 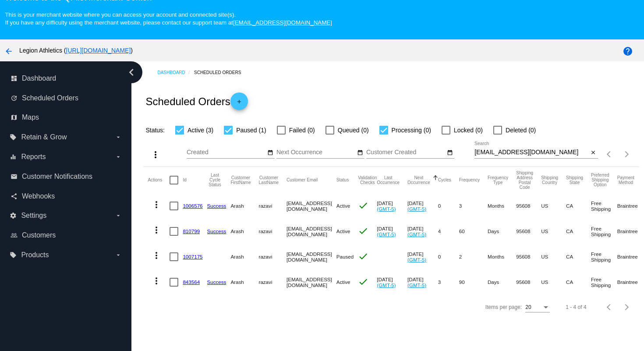 I want to click on button: Change sorting for PaymentMethod.Type, so click(x=625, y=180).